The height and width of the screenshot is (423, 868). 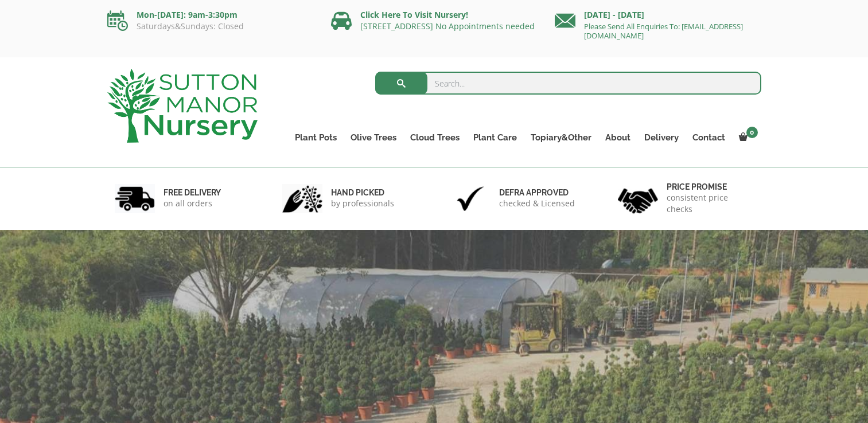 I want to click on p: on all orders, so click(x=193, y=203).